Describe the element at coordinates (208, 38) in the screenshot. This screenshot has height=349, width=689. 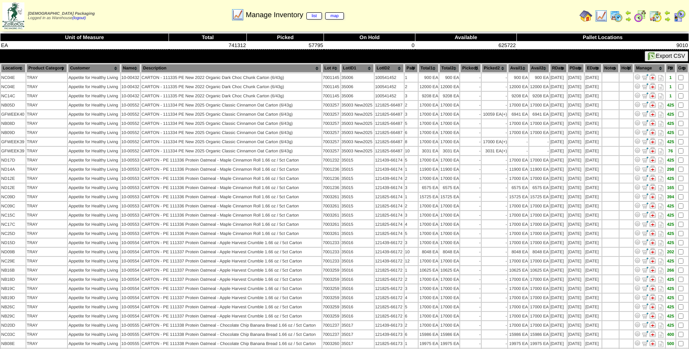
I see `th: Total` at that location.